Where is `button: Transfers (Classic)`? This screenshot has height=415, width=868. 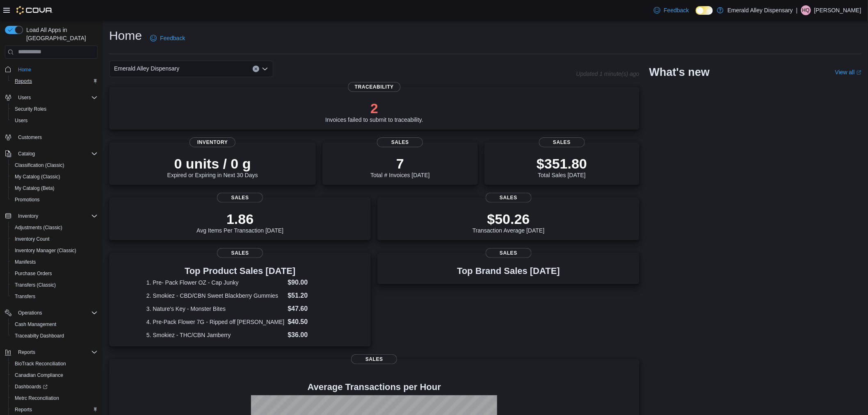 button: Transfers (Classic) is located at coordinates (55, 285).